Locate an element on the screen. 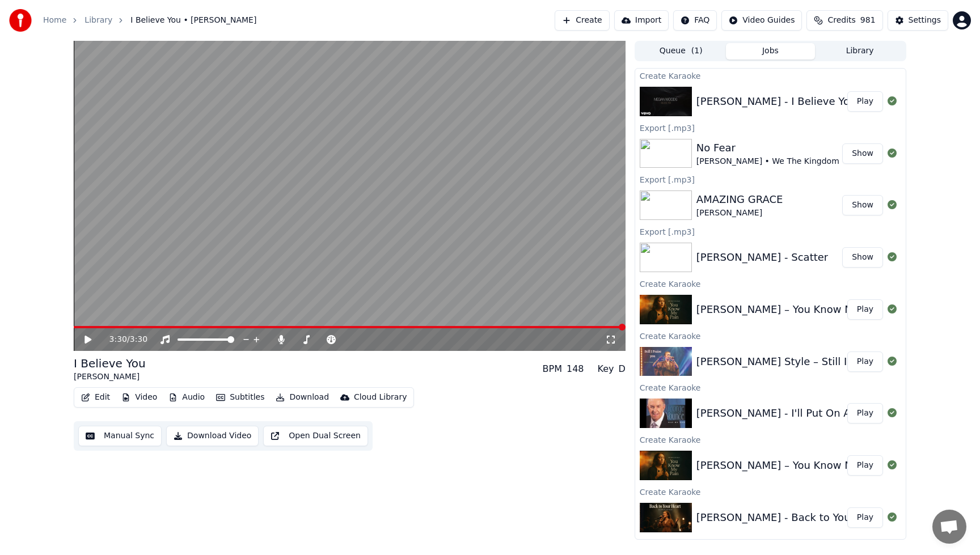 The width and height of the screenshot is (980, 555). div: D is located at coordinates (622, 369).